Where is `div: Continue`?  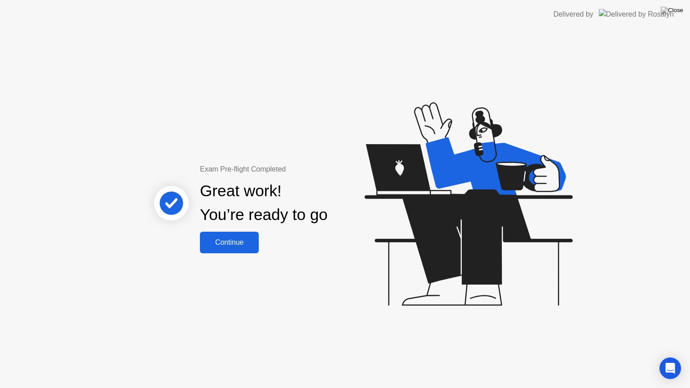 div: Continue is located at coordinates (229, 243).